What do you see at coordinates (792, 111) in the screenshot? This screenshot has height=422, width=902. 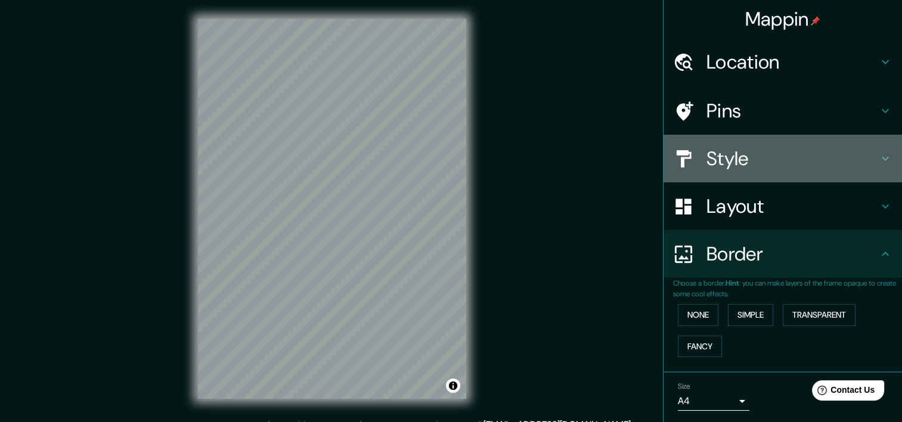 I see `h4: Pins` at bounding box center [792, 111].